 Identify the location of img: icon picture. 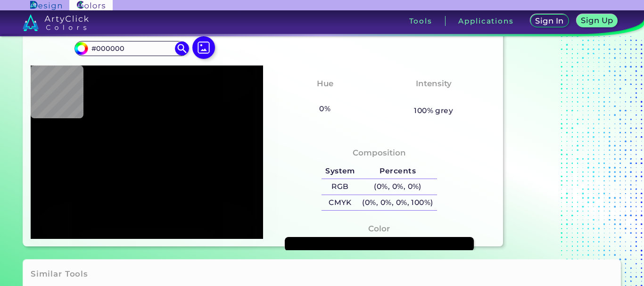
(204, 48).